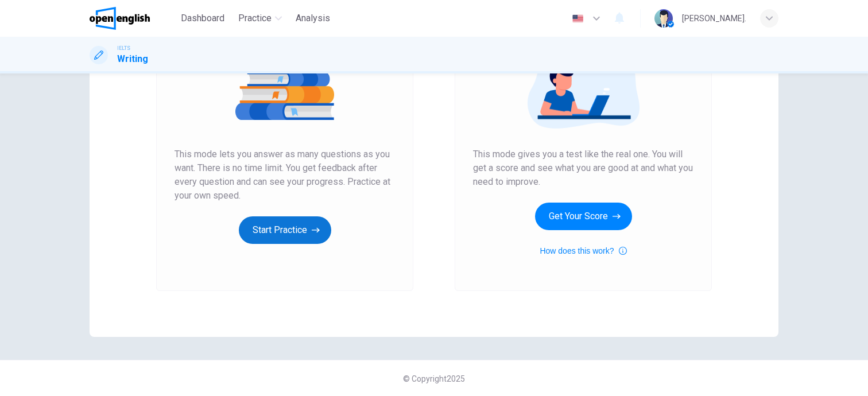 The image size is (868, 396). I want to click on span: Dashboard, so click(203, 18).